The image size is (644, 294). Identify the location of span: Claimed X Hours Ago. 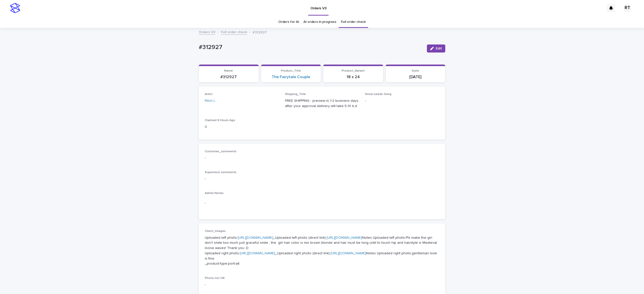
(220, 120).